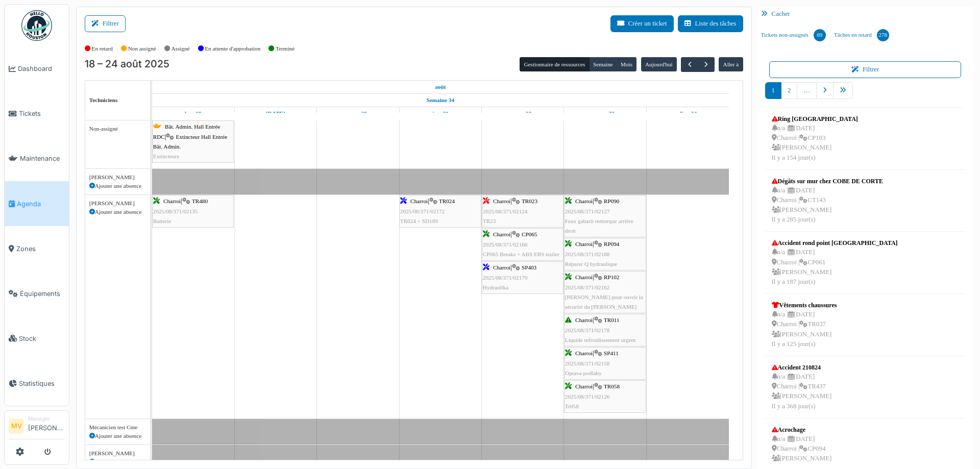 This screenshot has width=980, height=469. What do you see at coordinates (611, 277) in the screenshot?
I see `span: RP102` at bounding box center [611, 277].